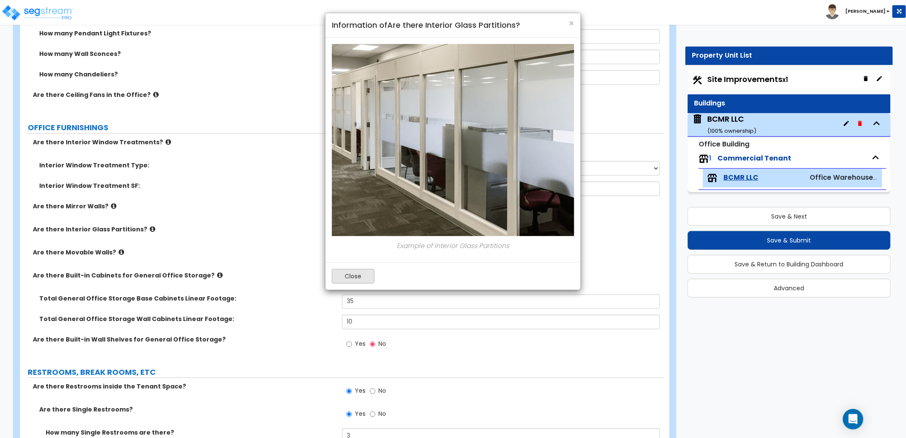 The width and height of the screenshot is (906, 438). What do you see at coordinates (453, 245) in the screenshot?
I see `i: Example of Interior Glass Partitions` at bounding box center [453, 245].